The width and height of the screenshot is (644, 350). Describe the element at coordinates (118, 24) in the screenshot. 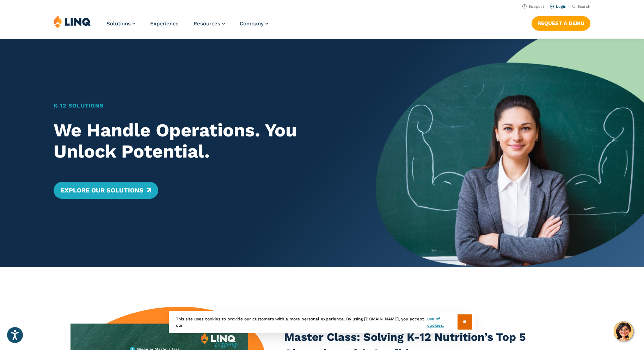

I see `span: Solutions` at that location.